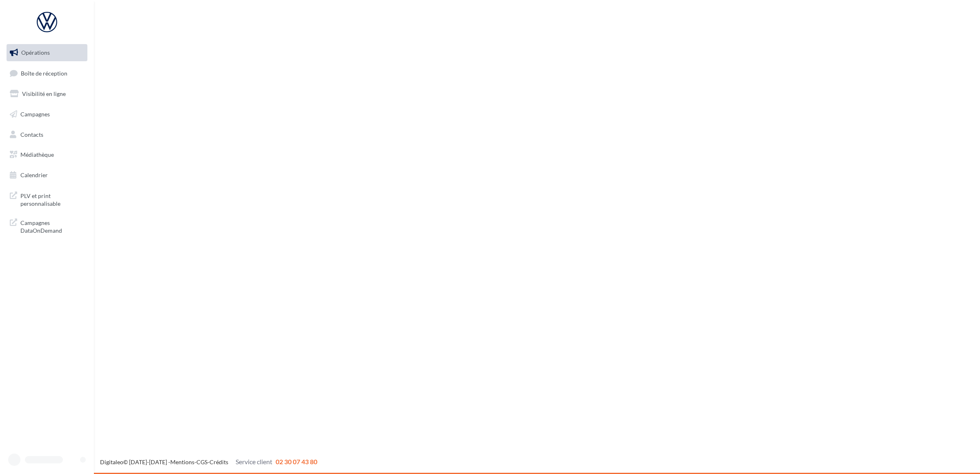  What do you see at coordinates (182, 462) in the screenshot?
I see `a: Mentions` at bounding box center [182, 462].